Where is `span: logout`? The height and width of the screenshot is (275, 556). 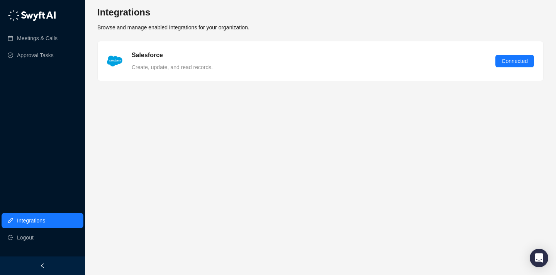 span: logout is located at coordinates (10, 238).